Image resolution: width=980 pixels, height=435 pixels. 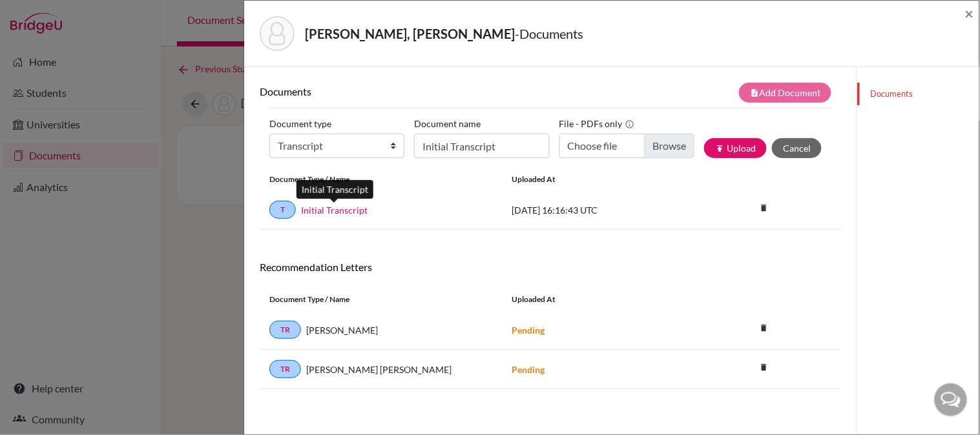 What do you see at coordinates (735, 148) in the screenshot?
I see `button: publishUpload` at bounding box center [735, 148].